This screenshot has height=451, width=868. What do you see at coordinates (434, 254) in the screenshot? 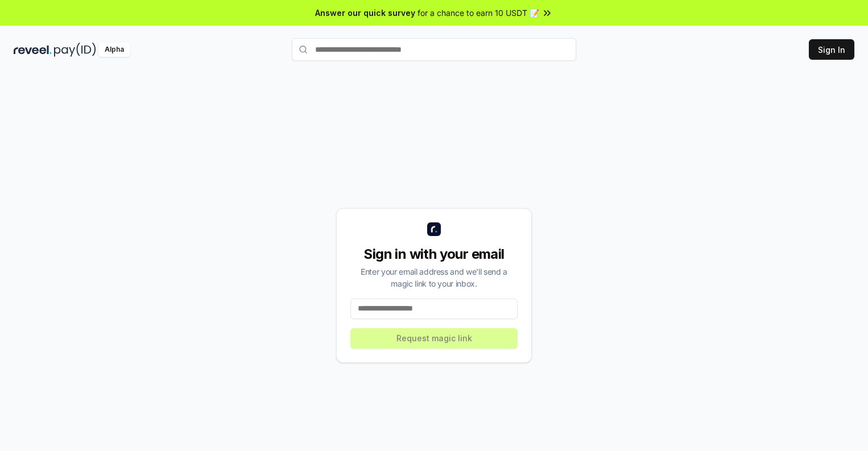
I see `div: Sign in with your email` at bounding box center [434, 254].